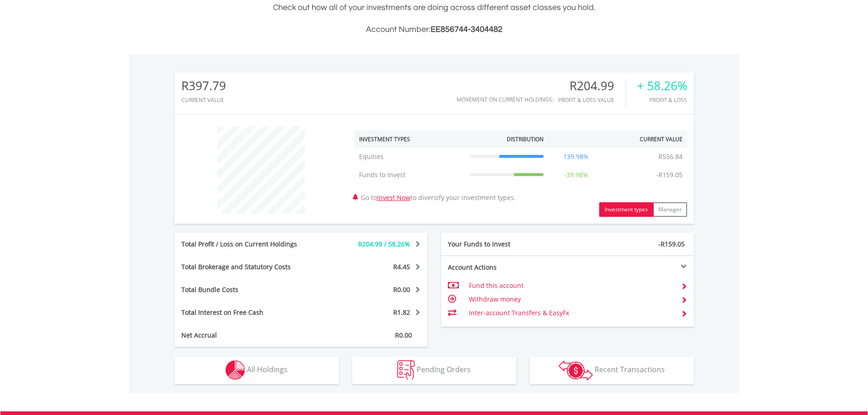  What do you see at coordinates (612, 370) in the screenshot?
I see `button: Recent Transactions` at bounding box center [612, 370].